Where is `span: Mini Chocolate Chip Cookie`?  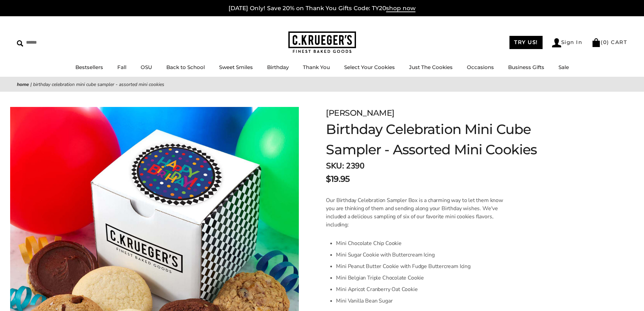 span: Mini Chocolate Chip Cookie is located at coordinates (369, 244).